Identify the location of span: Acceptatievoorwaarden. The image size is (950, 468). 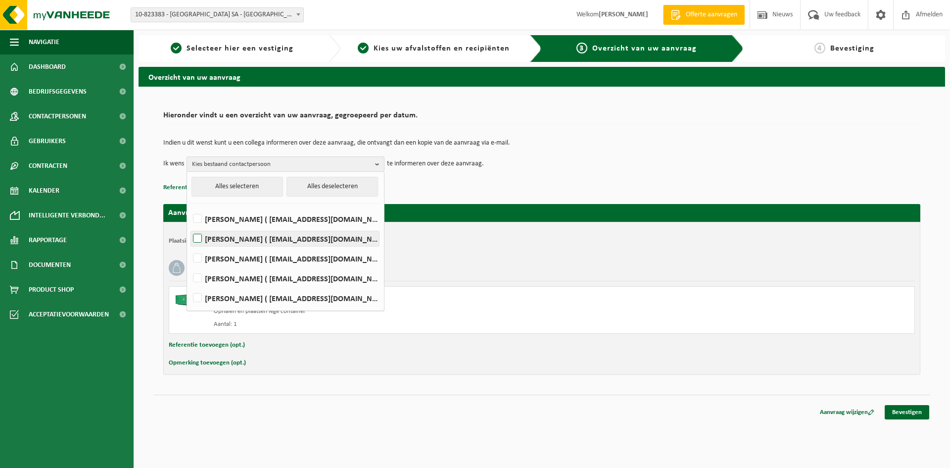
(69, 314).